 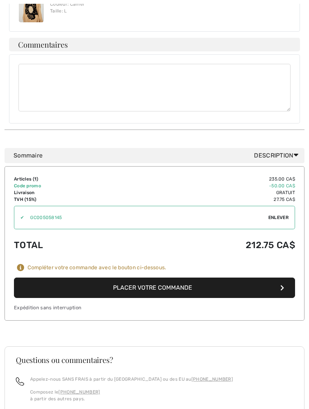 I want to click on textarea: Commentaires, so click(x=155, y=88).